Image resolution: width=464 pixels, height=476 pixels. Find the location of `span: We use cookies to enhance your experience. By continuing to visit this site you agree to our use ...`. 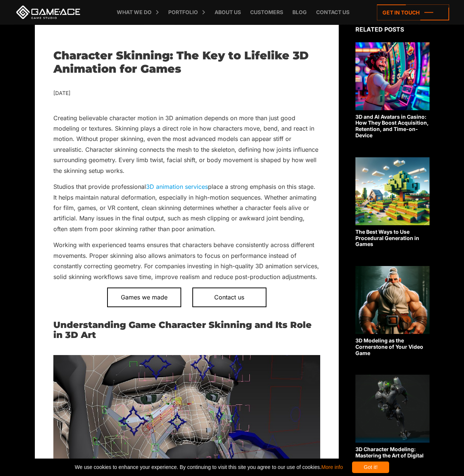

span: We use cookies to enhance your experience. By continuing to visit this site you agree to our use ... is located at coordinates (209, 467).